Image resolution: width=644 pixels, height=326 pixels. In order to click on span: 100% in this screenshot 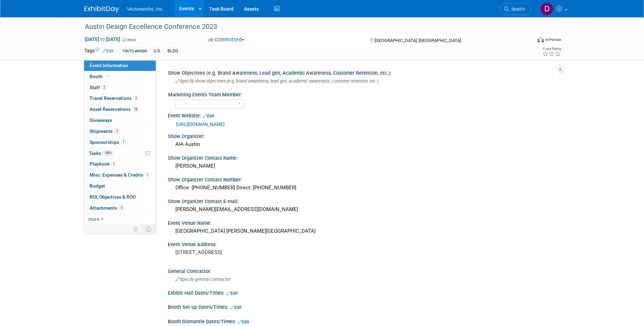, I will do `click(108, 153)`.